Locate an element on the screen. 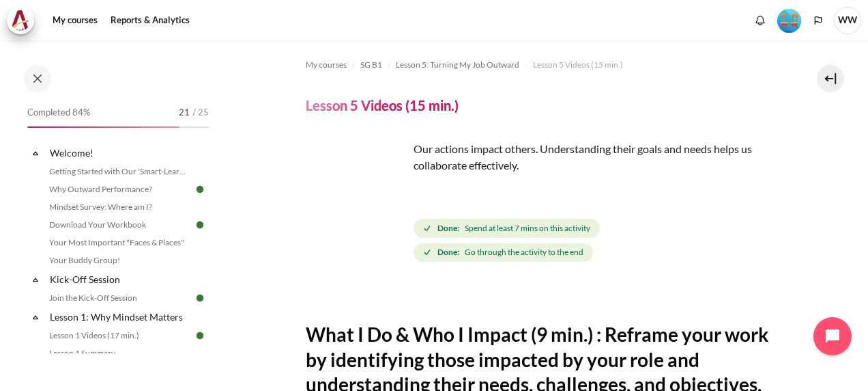  div: 84% is located at coordinates (103, 127).